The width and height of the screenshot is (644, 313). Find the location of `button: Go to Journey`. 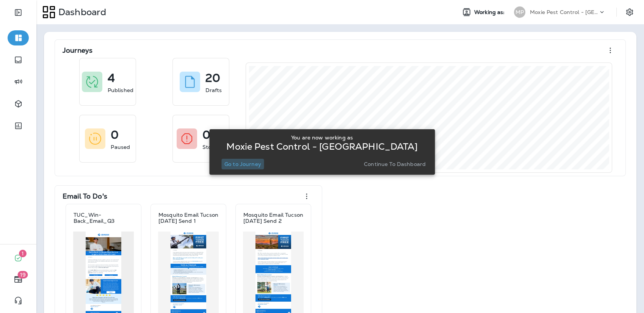

button: Go to Journey is located at coordinates (243, 164).